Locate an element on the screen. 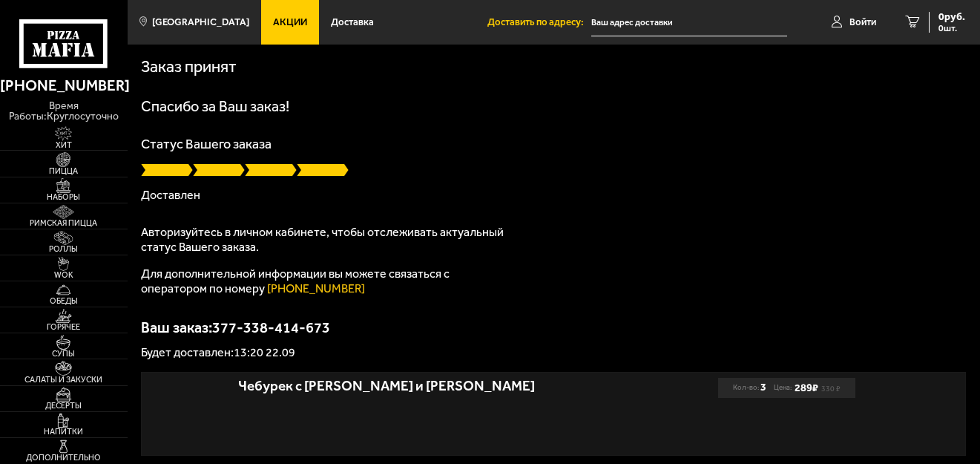 The height and width of the screenshot is (464, 980). span: Войти is located at coordinates (863, 22).